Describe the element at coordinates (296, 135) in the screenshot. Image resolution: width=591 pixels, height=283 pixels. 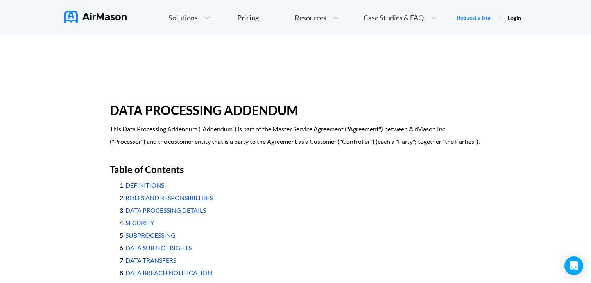
I see `p: This Data Processing Addendum (“Addendum”) is part of the Master Service Agreement ("Agreement") ...` at that location.